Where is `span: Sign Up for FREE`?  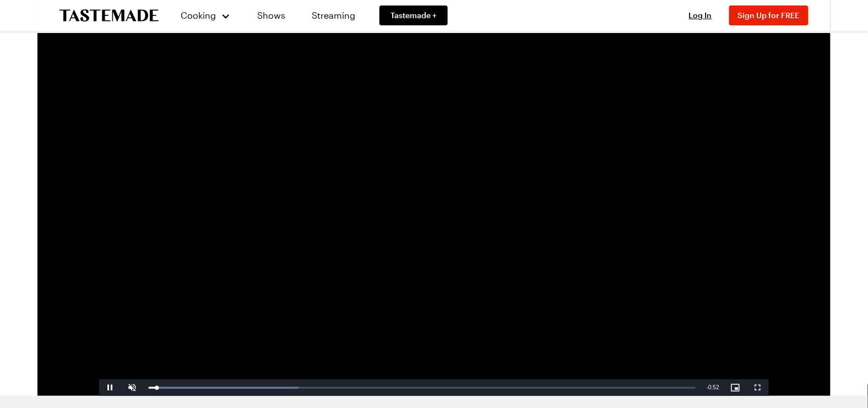 span: Sign Up for FREE is located at coordinates (769, 15).